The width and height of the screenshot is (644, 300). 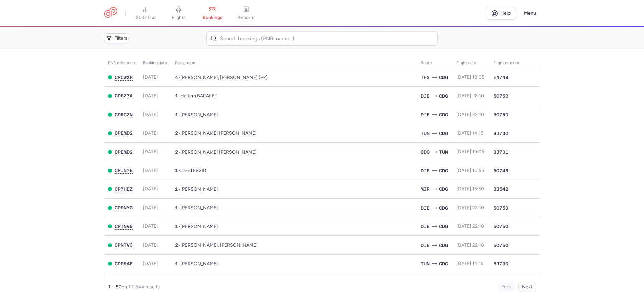 I want to click on a: bookings, so click(x=212, y=14).